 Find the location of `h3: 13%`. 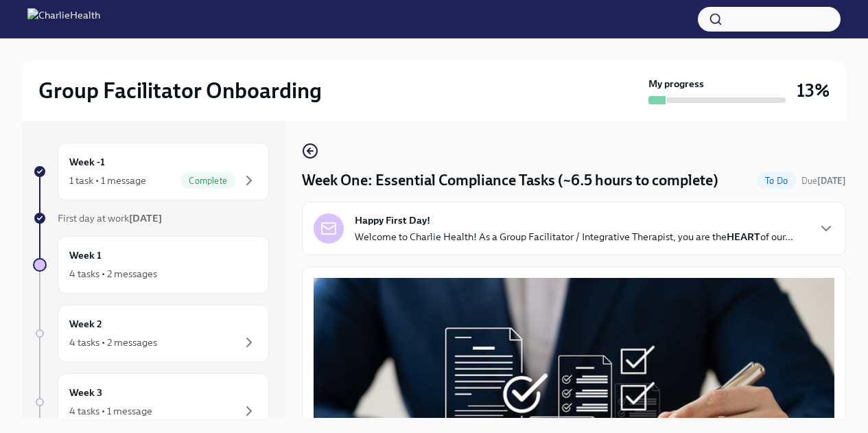

h3: 13% is located at coordinates (813, 91).